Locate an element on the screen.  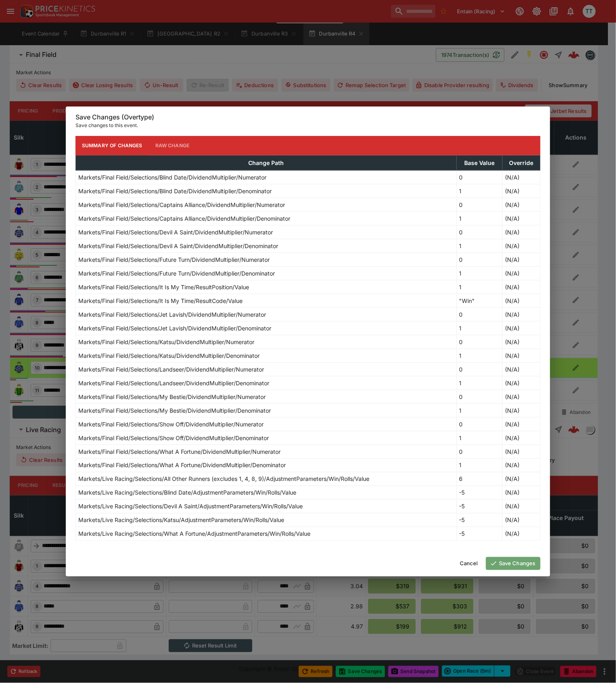
p: Markets/Live Racing/Selections/Katsu/AdjustmentParameters/Win/Rolls/Value is located at coordinates (181, 520).